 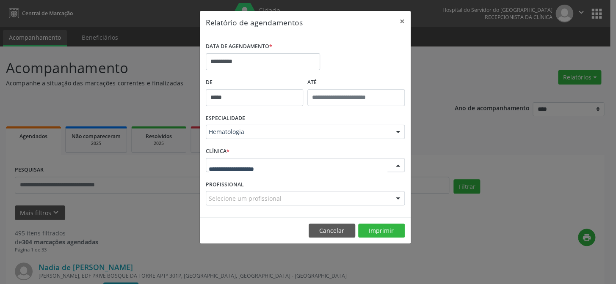 I want to click on label: De, so click(x=254, y=82).